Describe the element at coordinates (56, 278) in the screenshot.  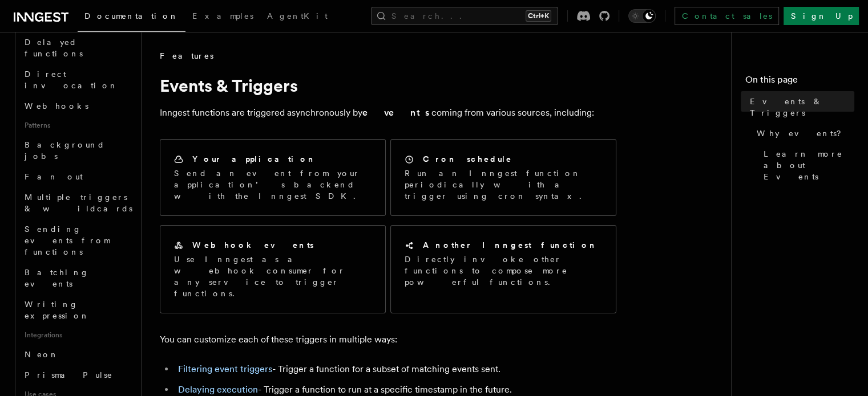
I see `span: Batching events` at that location.